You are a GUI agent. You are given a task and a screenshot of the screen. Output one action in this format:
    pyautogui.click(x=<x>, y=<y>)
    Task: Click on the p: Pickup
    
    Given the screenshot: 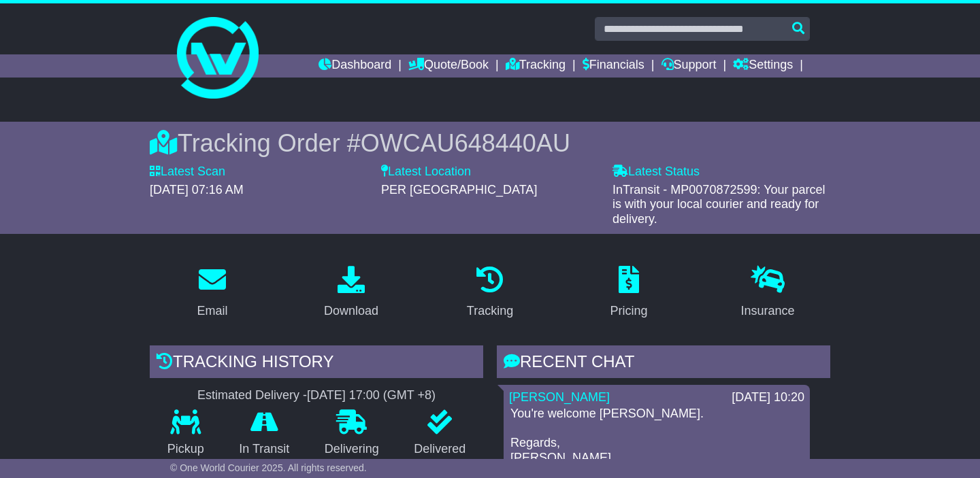 What is the action you would take?
    pyautogui.click(x=186, y=449)
    